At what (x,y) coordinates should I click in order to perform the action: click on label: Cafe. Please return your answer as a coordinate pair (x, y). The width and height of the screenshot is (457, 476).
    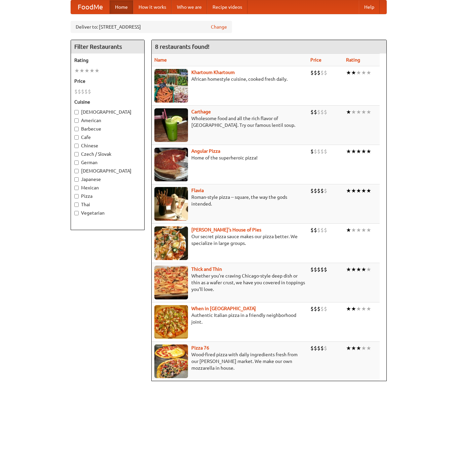
    Looking at the image, I should click on (108, 137).